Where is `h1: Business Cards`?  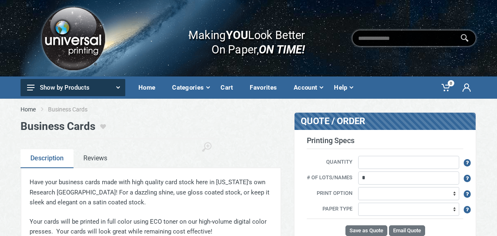
h1: Business Cards is located at coordinates (58, 126).